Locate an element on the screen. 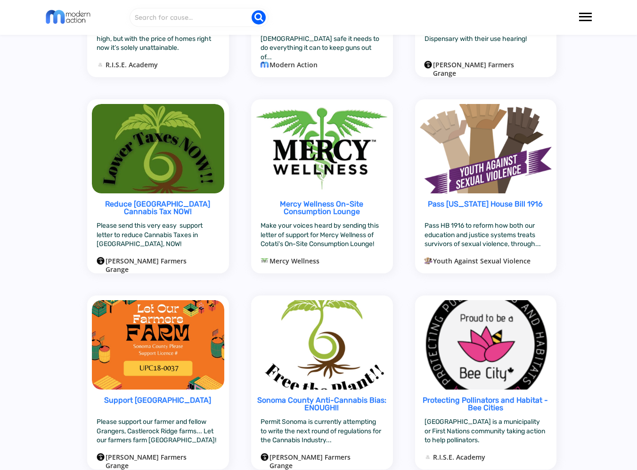 This screenshot has width=637, height=470. div: Modern Action is located at coordinates (321, 65).